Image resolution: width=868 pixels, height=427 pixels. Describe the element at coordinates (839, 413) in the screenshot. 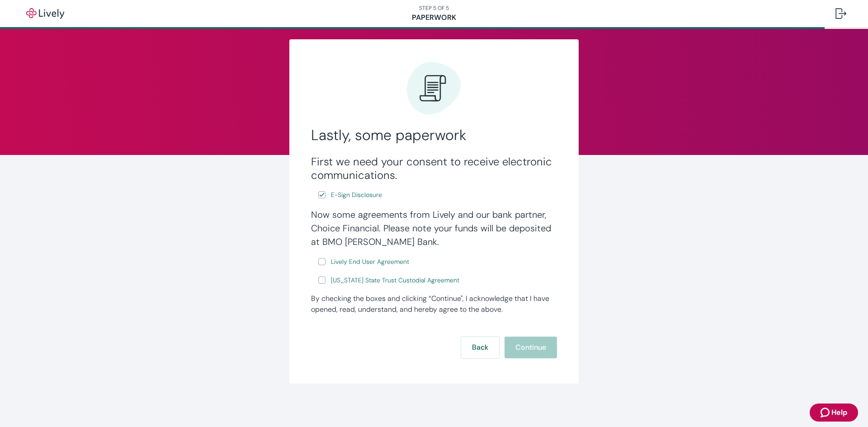

I see `span: Help` at that location.